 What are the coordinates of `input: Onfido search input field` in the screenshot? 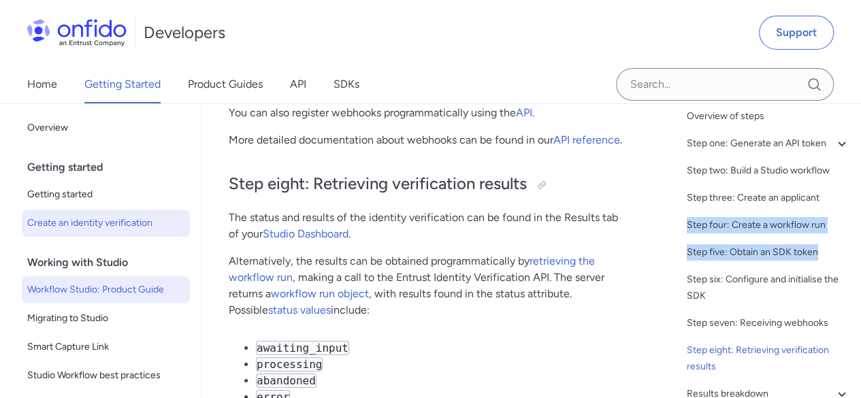 It's located at (725, 84).